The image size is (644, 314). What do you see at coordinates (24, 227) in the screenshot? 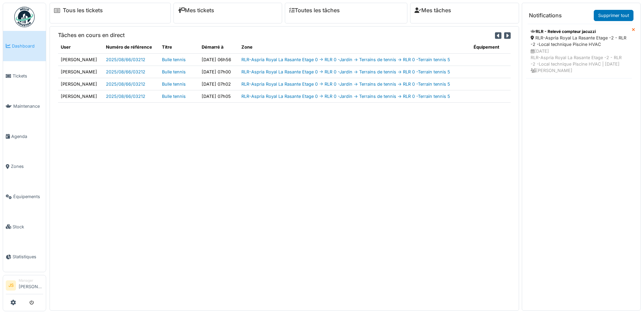
I see `a: Stock` at bounding box center [24, 227].